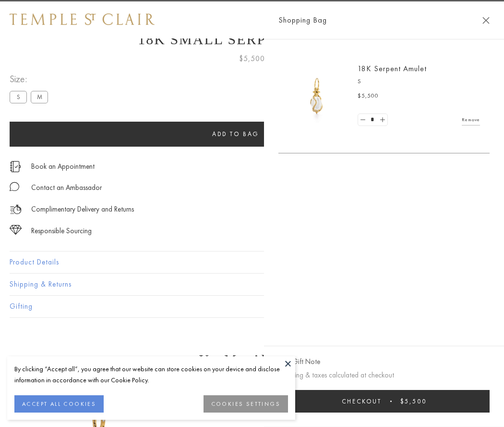 The image size is (504, 427). What do you see at coordinates (361, 401) in the screenshot?
I see `span: Checkout` at bounding box center [361, 401].